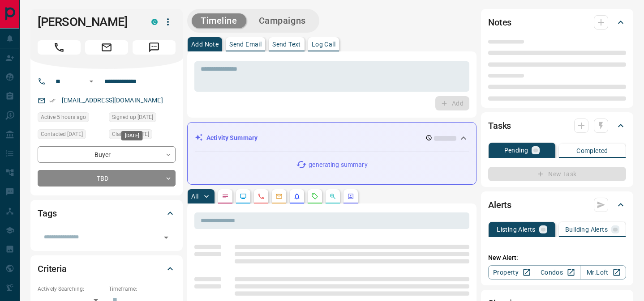 The height and width of the screenshot is (301, 644). What do you see at coordinates (557, 22) in the screenshot?
I see `div: Notes` at bounding box center [557, 22].